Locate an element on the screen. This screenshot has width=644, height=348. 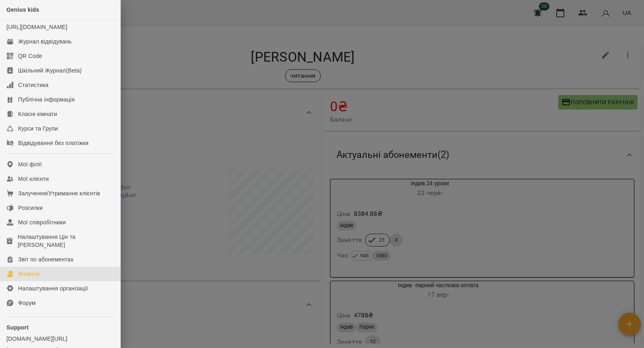
p: Support is located at coordinates (60, 327).